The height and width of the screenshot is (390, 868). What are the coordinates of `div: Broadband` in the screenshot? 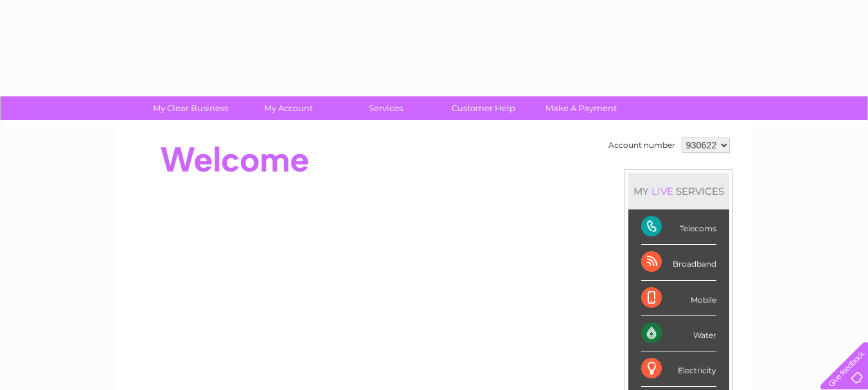 It's located at (678, 262).